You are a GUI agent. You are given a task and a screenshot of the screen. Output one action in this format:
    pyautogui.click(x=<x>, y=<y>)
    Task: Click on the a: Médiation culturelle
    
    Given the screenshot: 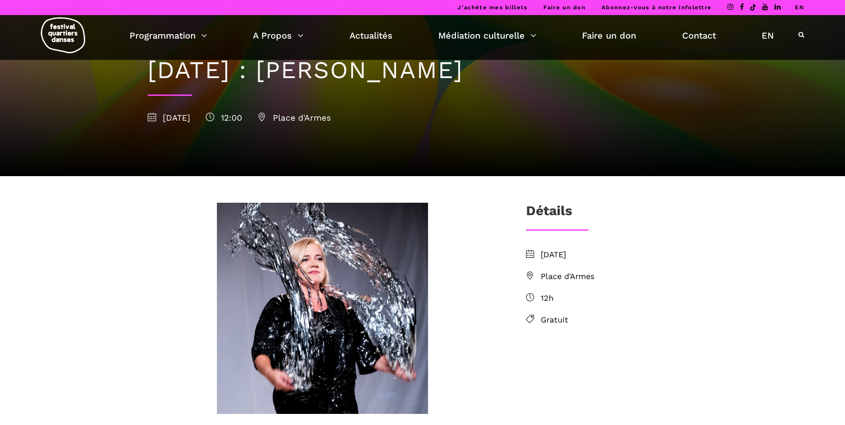 What is the action you would take?
    pyautogui.click(x=487, y=35)
    